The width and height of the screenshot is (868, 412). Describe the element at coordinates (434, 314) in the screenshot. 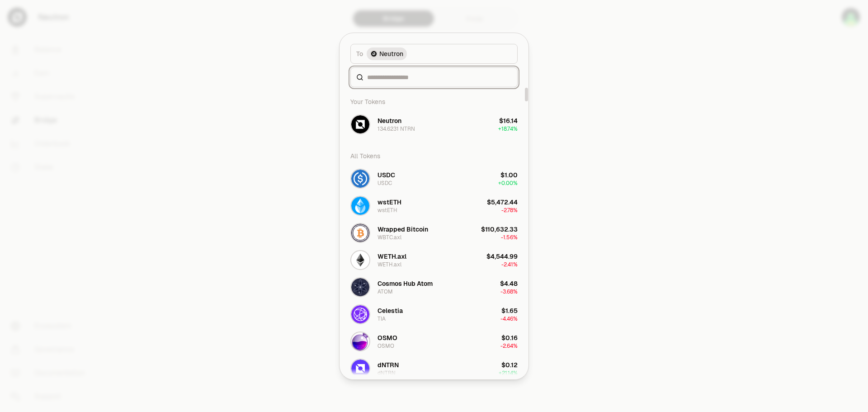

I see `button: TIA LogoCelestiaTIA$1.65-4.46%` at that location.